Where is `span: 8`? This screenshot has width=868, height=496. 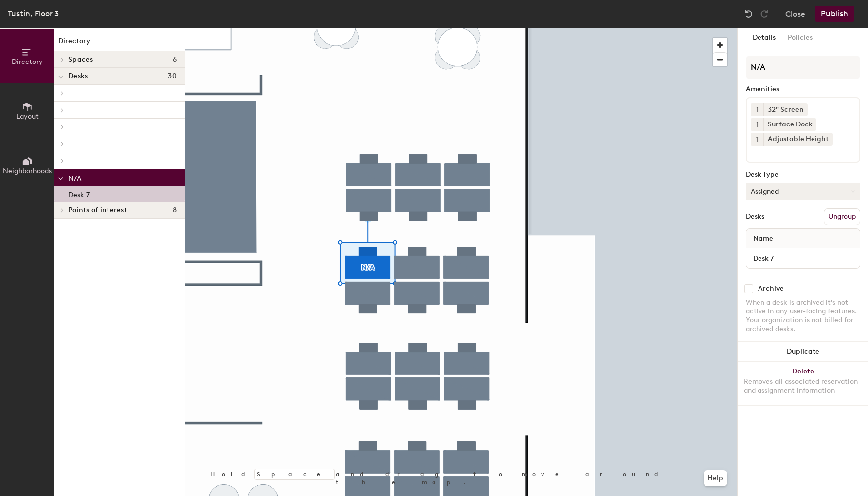
span: 8 is located at coordinates (175, 210).